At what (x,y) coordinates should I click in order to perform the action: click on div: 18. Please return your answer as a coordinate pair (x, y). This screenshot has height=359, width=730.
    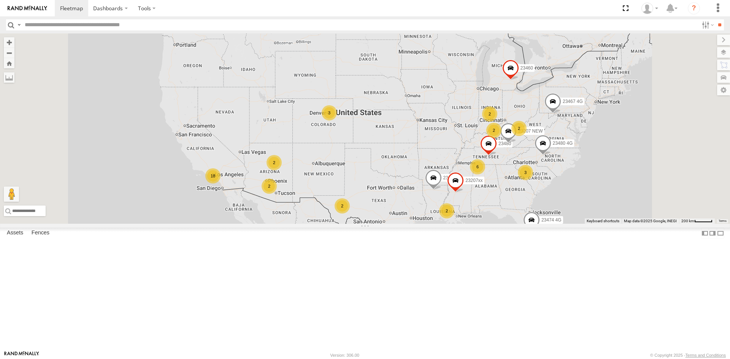
    Looking at the image, I should click on (213, 176).